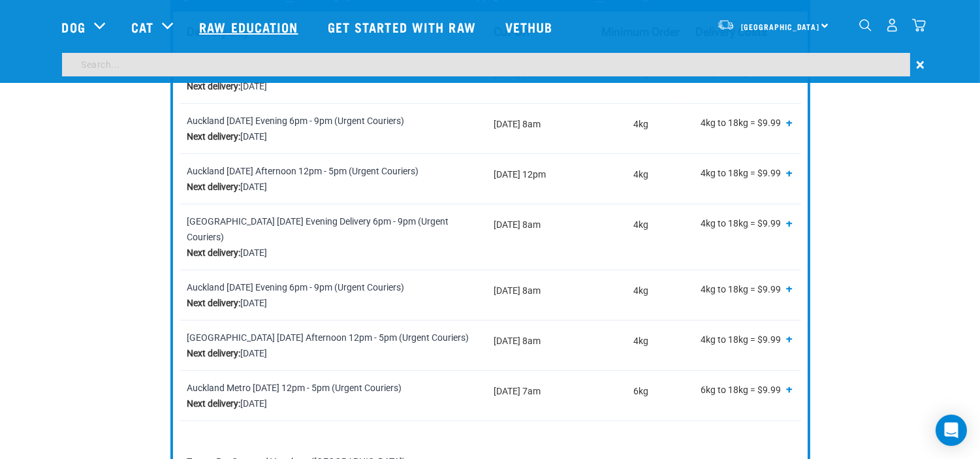 The image size is (980, 459). I want to click on img: van-moving.png, so click(725, 25).